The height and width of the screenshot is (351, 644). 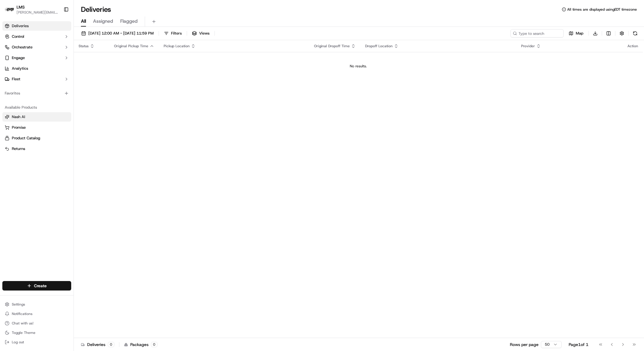 I want to click on span: Original Dropoff Time, so click(x=332, y=46).